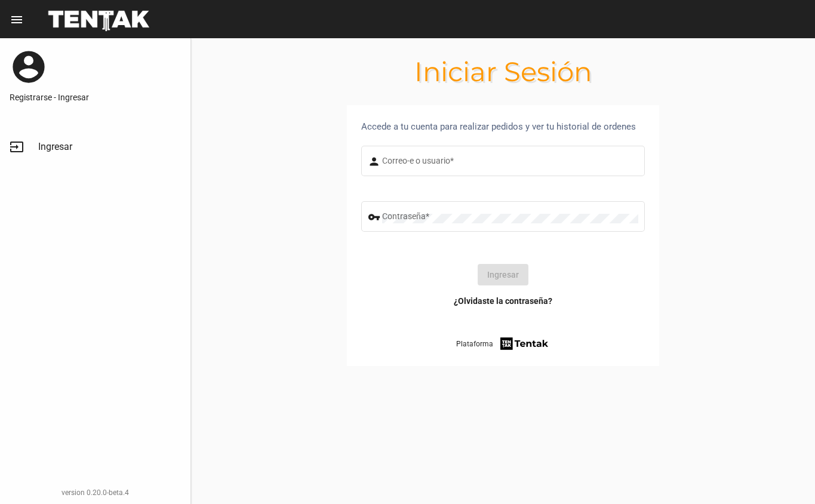 This screenshot has height=504, width=815. I want to click on span: Ingresar, so click(55, 147).